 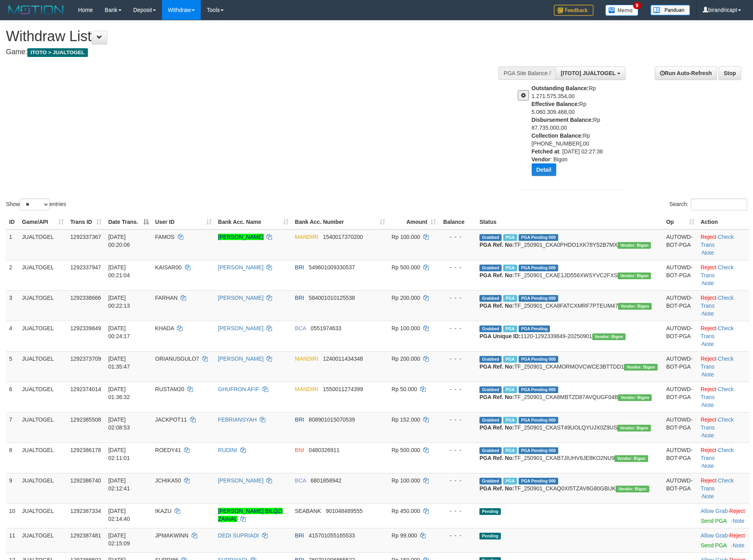 I want to click on img: Feedback.jpg, so click(x=573, y=11).